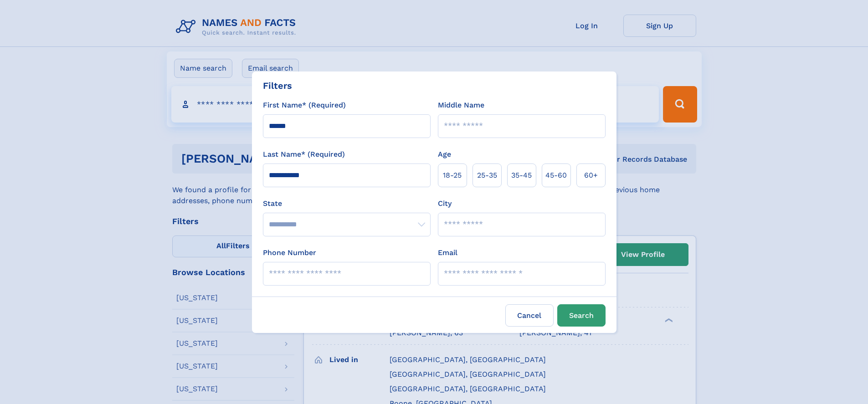 The image size is (868, 404). I want to click on label: Last Name* (Required), so click(304, 154).